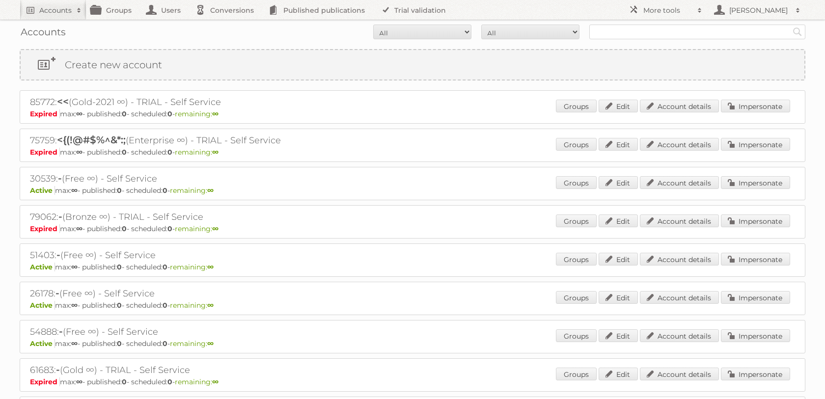  What do you see at coordinates (202, 332) in the screenshot?
I see `h2: 54888: (Free ∞) - Self Service` at bounding box center [202, 332].